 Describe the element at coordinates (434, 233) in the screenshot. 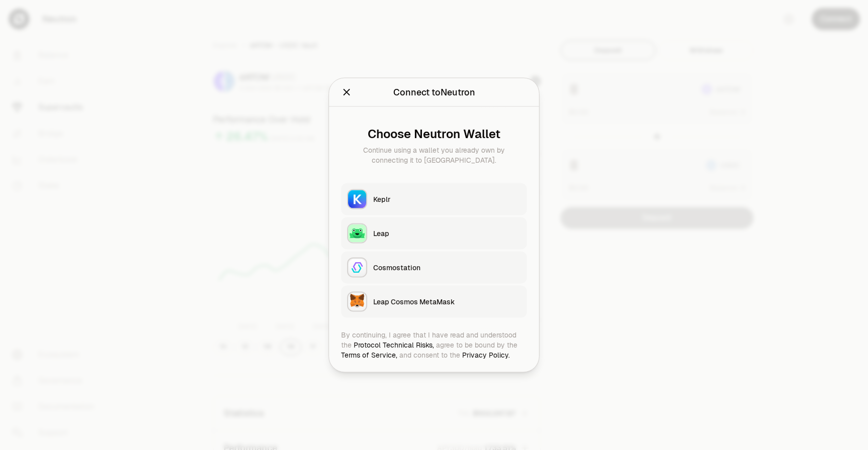

I see `button: LeapLeap` at that location.